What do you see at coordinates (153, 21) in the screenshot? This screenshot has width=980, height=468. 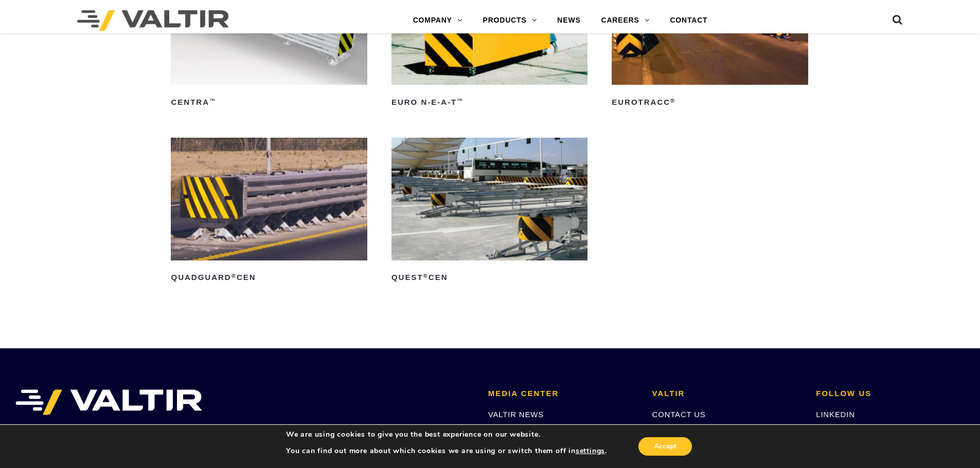 I see `img: Valtir` at bounding box center [153, 21].